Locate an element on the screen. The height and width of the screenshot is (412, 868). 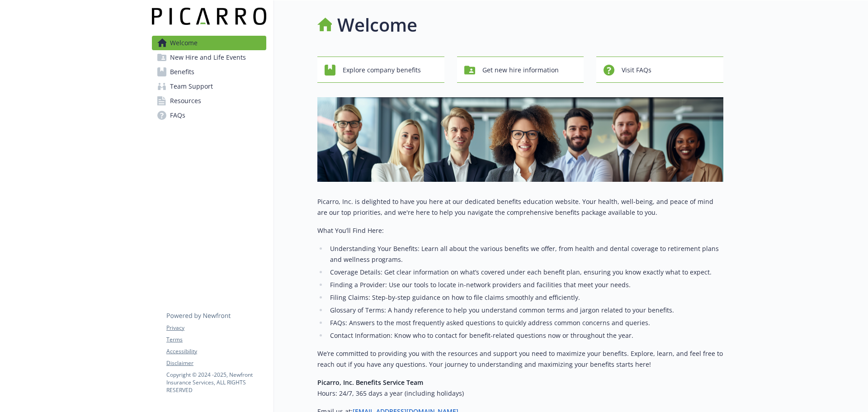
li: Filing Claims: Step-by-step guidance on how to file claims smoothly and efficiently. is located at coordinates (525, 298).